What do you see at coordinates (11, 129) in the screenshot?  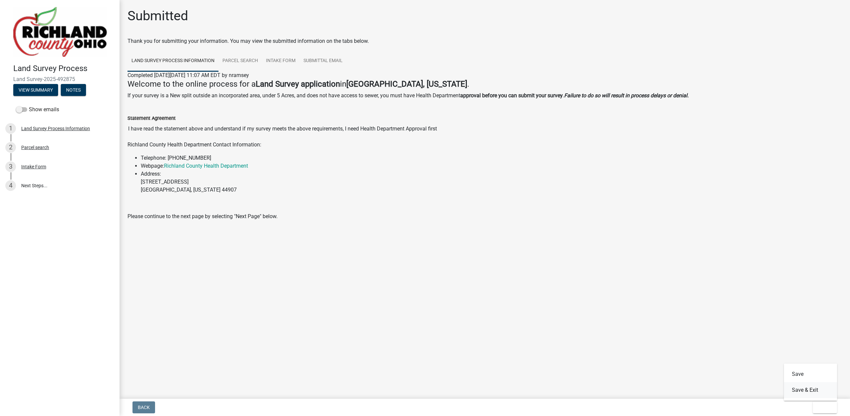 I see `div: 1` at bounding box center [11, 129].